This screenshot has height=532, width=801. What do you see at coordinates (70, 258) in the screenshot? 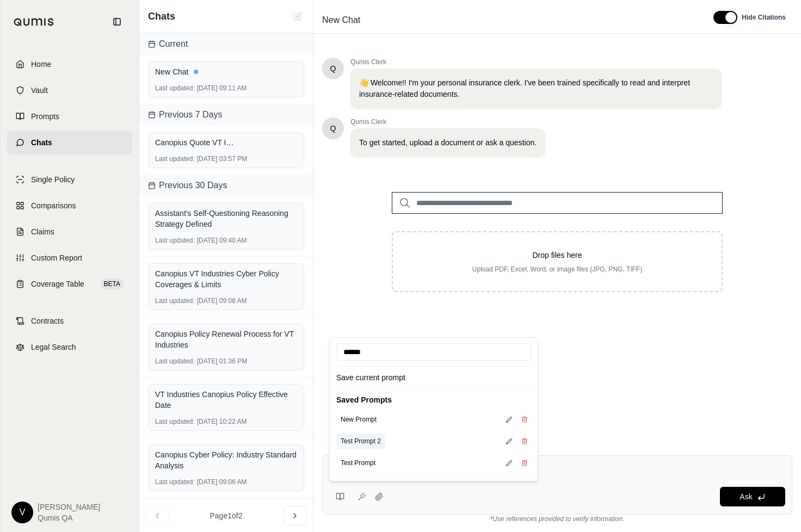
I see `a: Custom Report` at bounding box center [70, 258].